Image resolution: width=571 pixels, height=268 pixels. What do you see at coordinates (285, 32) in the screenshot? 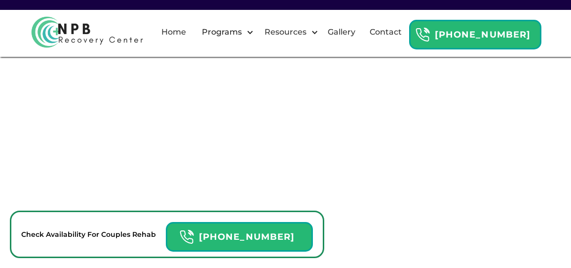
I see `div: Resources` at bounding box center [285, 32].